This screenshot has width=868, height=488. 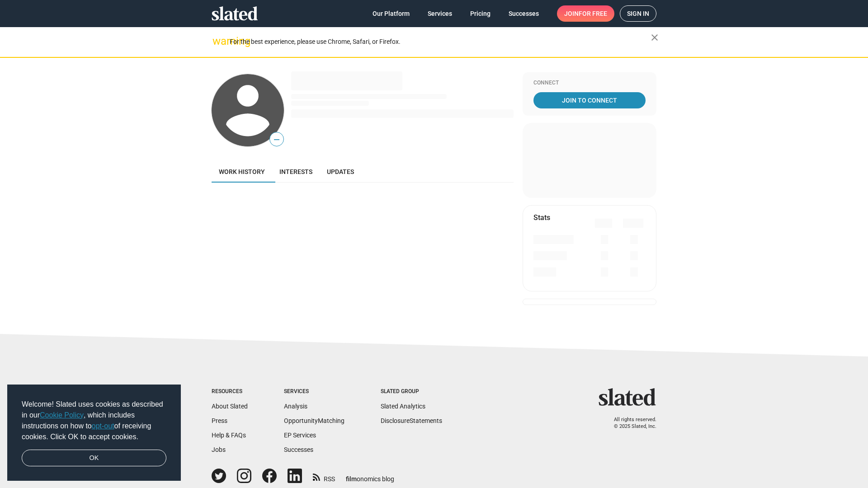 I want to click on a: opt-out, so click(x=103, y=426).